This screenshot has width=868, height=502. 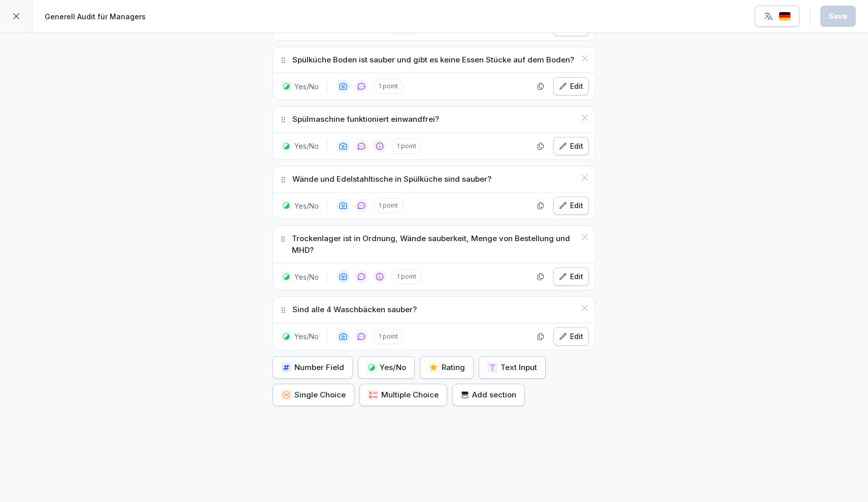 What do you see at coordinates (512, 367) in the screenshot?
I see `button: Text Input` at bounding box center [512, 367].